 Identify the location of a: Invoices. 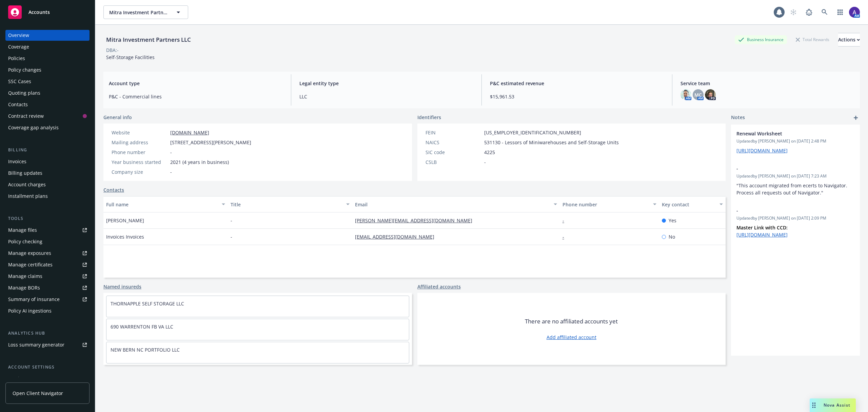
(48, 162).